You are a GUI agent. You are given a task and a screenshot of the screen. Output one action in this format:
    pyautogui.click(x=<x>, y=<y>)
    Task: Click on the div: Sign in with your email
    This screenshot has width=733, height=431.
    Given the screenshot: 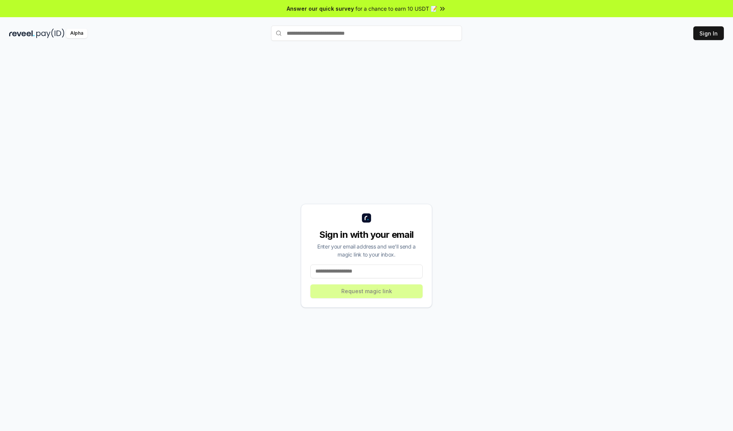 What is the action you would take?
    pyautogui.click(x=367, y=235)
    